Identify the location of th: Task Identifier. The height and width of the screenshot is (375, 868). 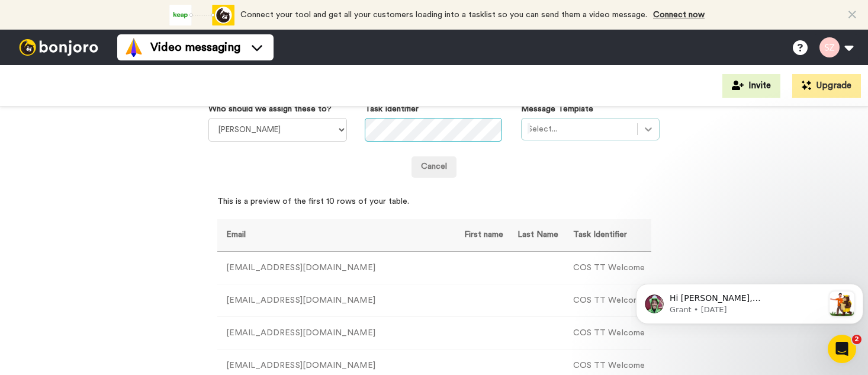
(608, 236).